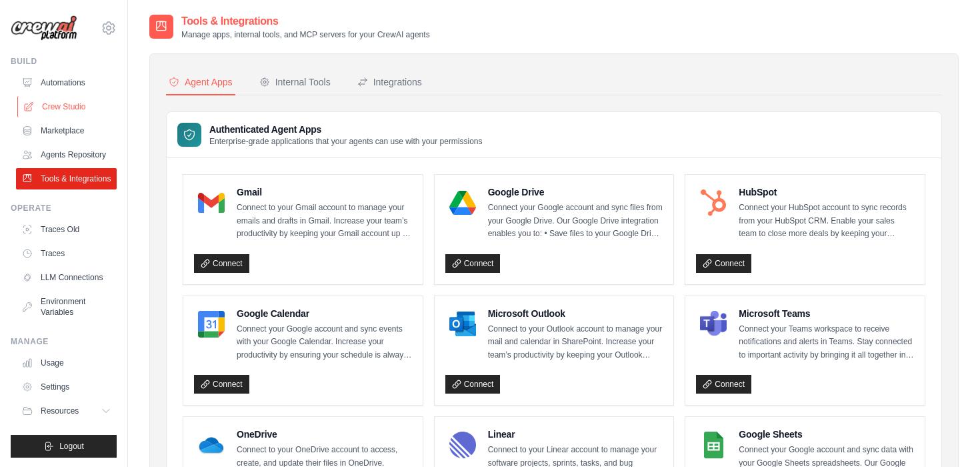 This screenshot has width=980, height=467. Describe the element at coordinates (66, 363) in the screenshot. I see `a: Usage` at that location.